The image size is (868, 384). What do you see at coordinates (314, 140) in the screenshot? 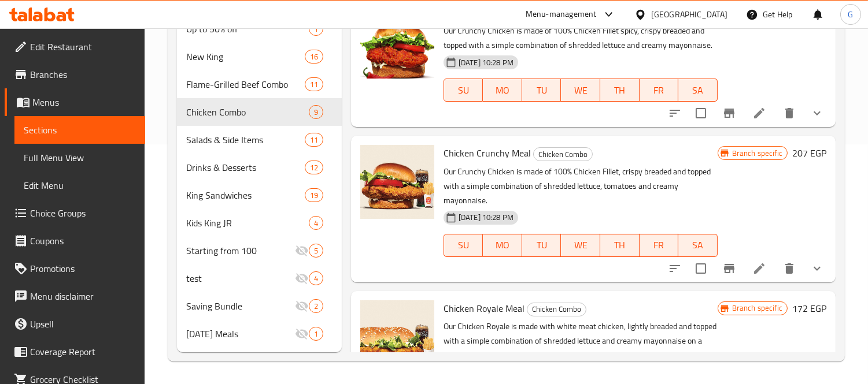
I see `span: 11` at bounding box center [314, 140].